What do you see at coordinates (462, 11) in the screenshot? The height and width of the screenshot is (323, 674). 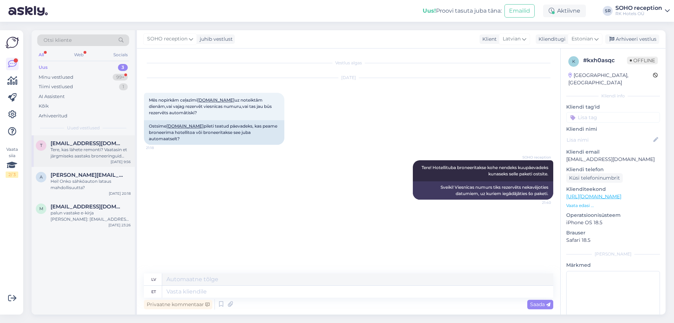 I see `div: Proovi tasuta juba täna:` at bounding box center [462, 11].